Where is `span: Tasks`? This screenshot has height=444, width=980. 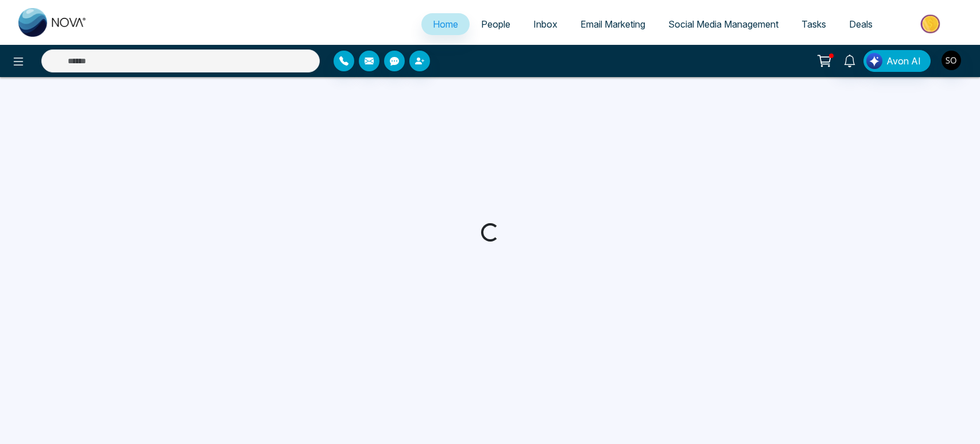
span: Tasks is located at coordinates (814, 24).